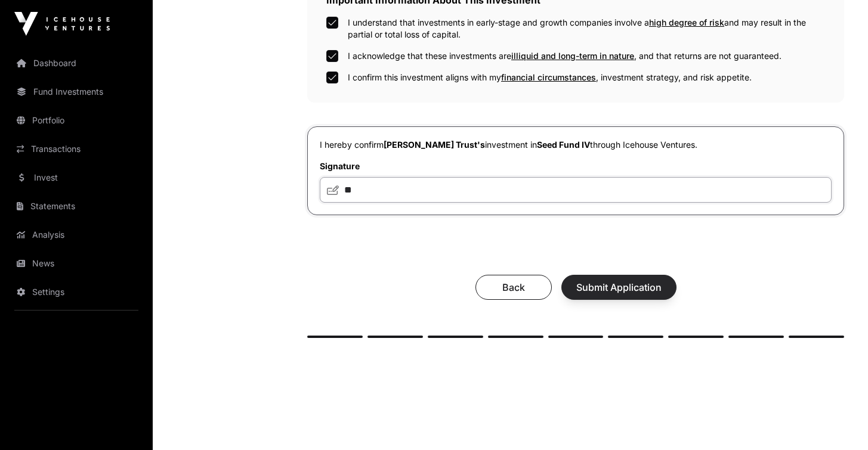  What do you see at coordinates (563, 144) in the screenshot?
I see `span: Seed Fund IV` at bounding box center [563, 144].